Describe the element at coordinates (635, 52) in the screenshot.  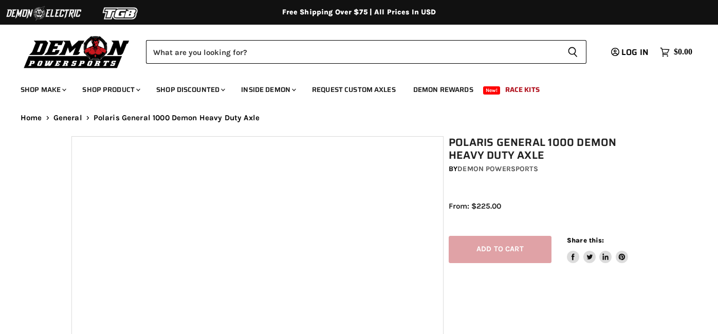
I see `span: Log in` at that location.